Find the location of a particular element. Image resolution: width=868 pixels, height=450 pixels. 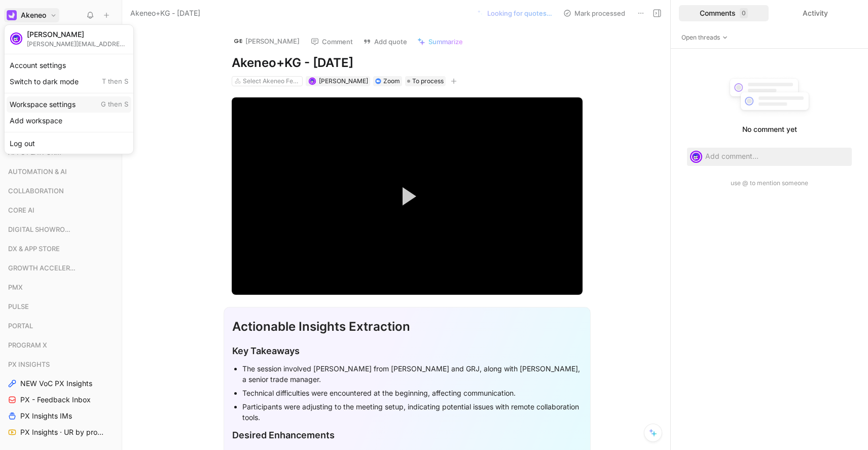

div: Account settings is located at coordinates (69, 66).